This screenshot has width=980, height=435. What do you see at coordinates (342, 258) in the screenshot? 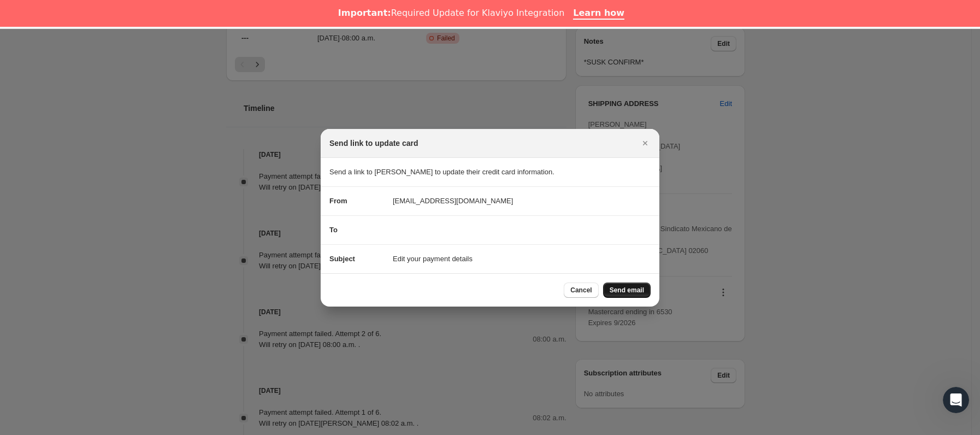
I see `span: Subject` at bounding box center [342, 258].